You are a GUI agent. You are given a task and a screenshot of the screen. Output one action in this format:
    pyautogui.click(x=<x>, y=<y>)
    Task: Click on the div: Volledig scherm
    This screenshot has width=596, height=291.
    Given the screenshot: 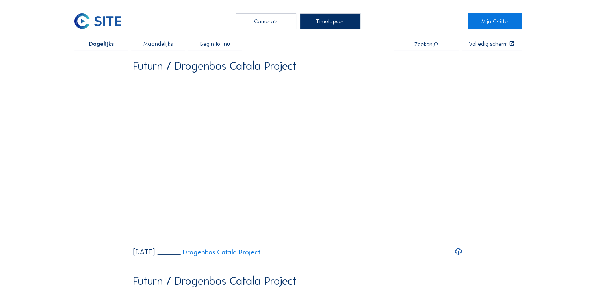 What is the action you would take?
    pyautogui.click(x=488, y=44)
    